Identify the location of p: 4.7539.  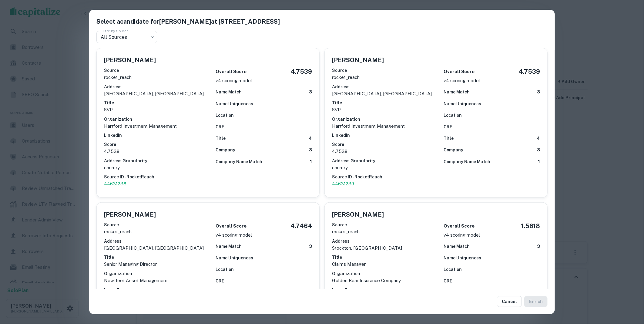
(155, 152).